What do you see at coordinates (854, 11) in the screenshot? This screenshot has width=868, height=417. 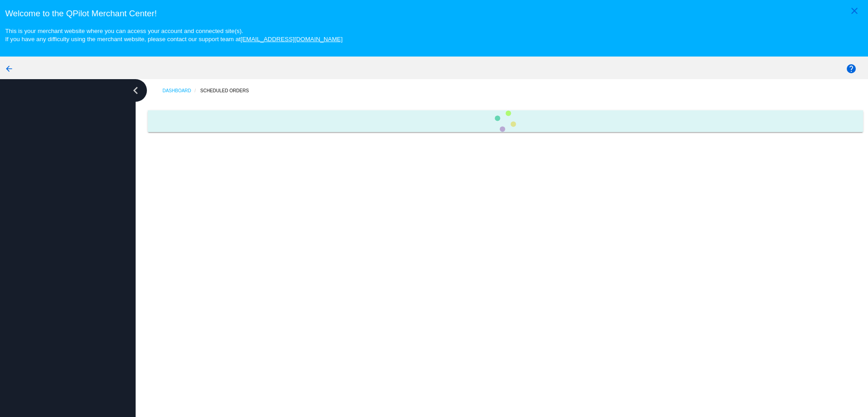 I see `mat-icon: close` at bounding box center [854, 11].